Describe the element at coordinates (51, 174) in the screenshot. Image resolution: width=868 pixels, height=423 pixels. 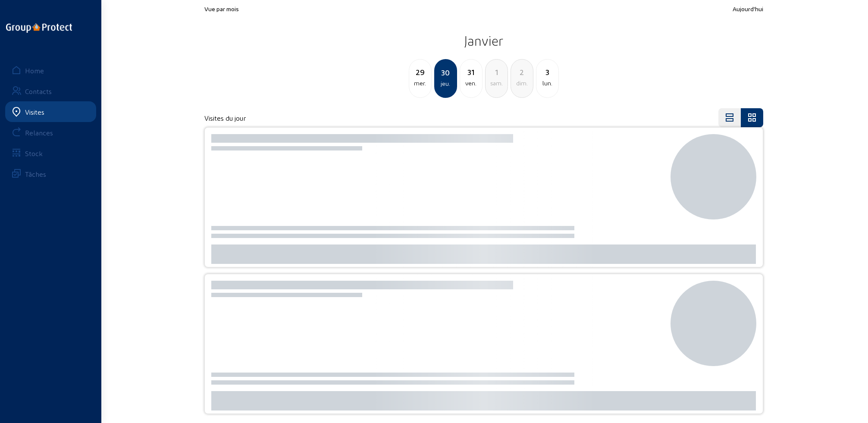
I see `a: Tâches` at that location.